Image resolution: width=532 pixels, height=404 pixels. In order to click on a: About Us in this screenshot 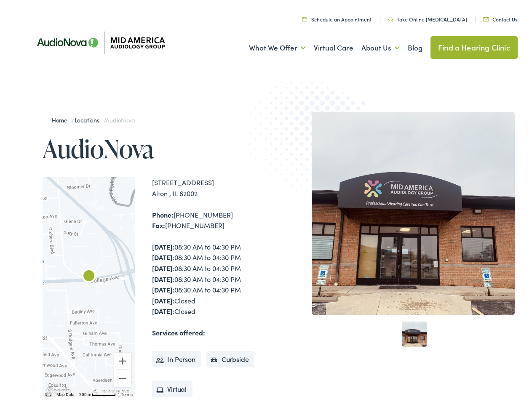, I will do `click(380, 46)`.